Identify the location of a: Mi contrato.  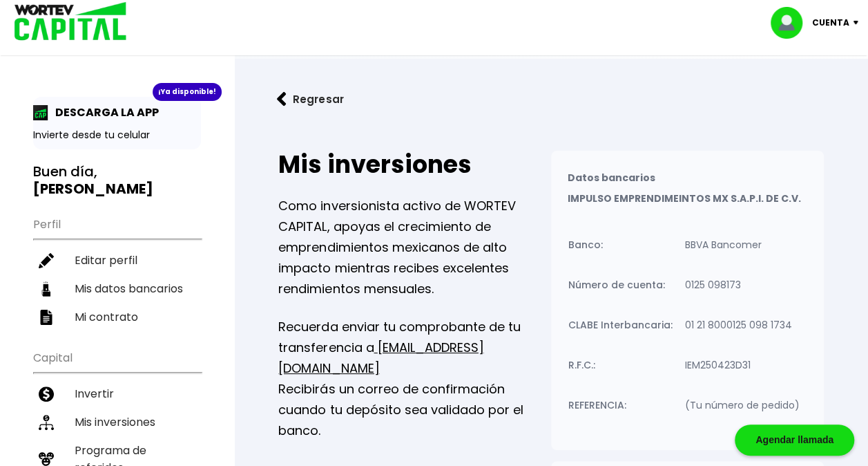
(117, 317).